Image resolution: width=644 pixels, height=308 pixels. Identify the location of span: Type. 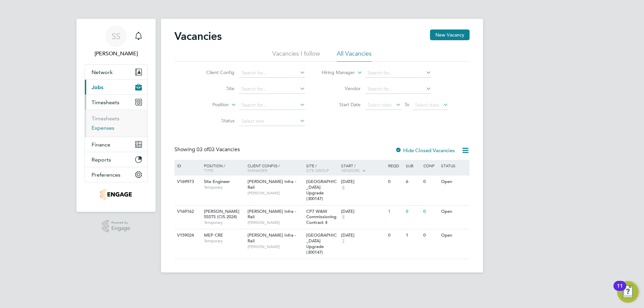
(209, 170).